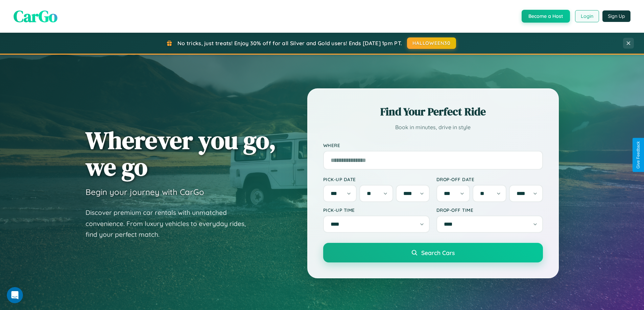  Describe the element at coordinates (490, 210) in the screenshot. I see `label: Drop-off Time` at that location.